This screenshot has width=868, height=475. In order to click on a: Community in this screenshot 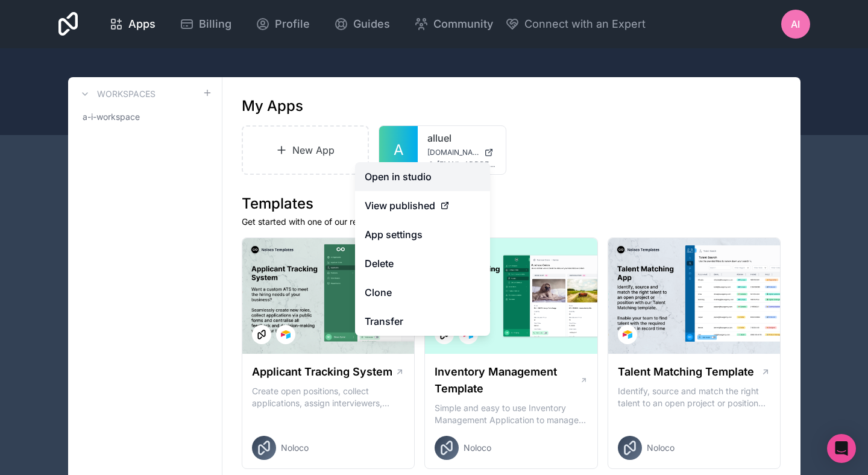, I will do `click(453, 24)`.